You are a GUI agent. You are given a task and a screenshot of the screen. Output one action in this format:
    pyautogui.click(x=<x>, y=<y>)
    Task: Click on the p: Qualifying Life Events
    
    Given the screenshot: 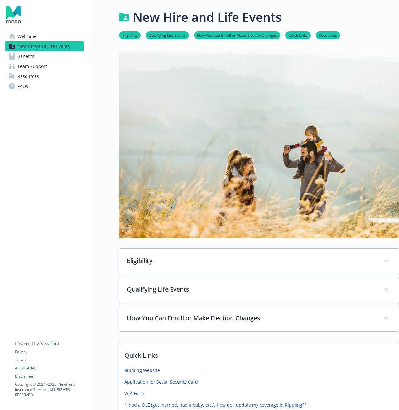 What is the action you would take?
    pyautogui.click(x=251, y=290)
    